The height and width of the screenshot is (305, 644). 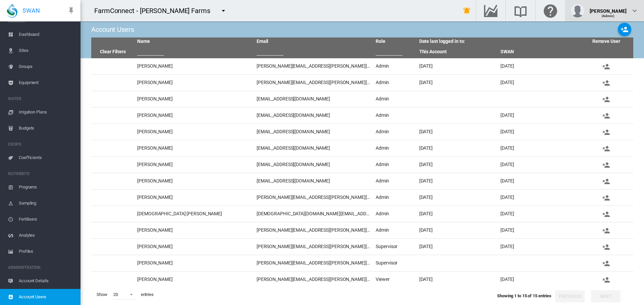 What do you see at coordinates (490, 11) in the screenshot?
I see `md-icon: Go to the Data Hub` at bounding box center [490, 11].